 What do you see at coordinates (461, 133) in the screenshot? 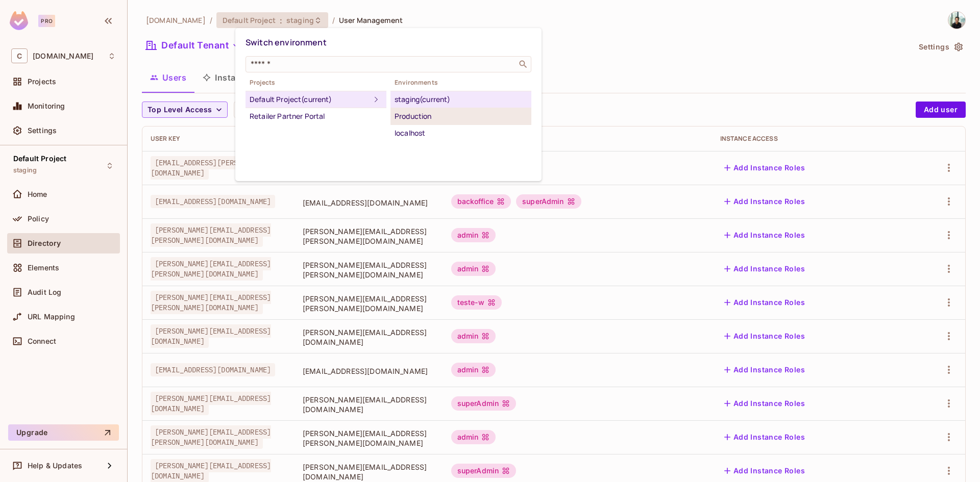
I see `div: localhost` at bounding box center [461, 133].